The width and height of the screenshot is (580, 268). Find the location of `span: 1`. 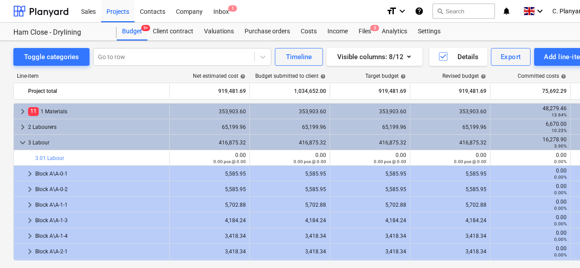

span: 1 is located at coordinates (232, 8).